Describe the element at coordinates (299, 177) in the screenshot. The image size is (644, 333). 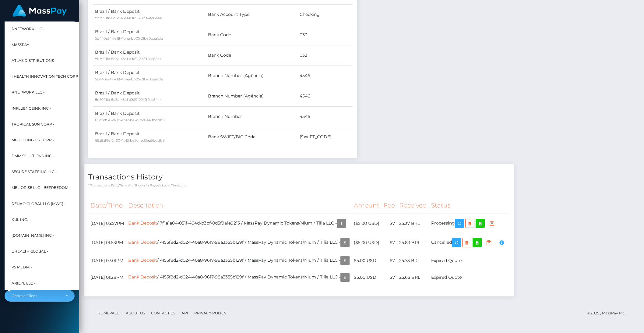
I see `h4: Transactions History` at that location.